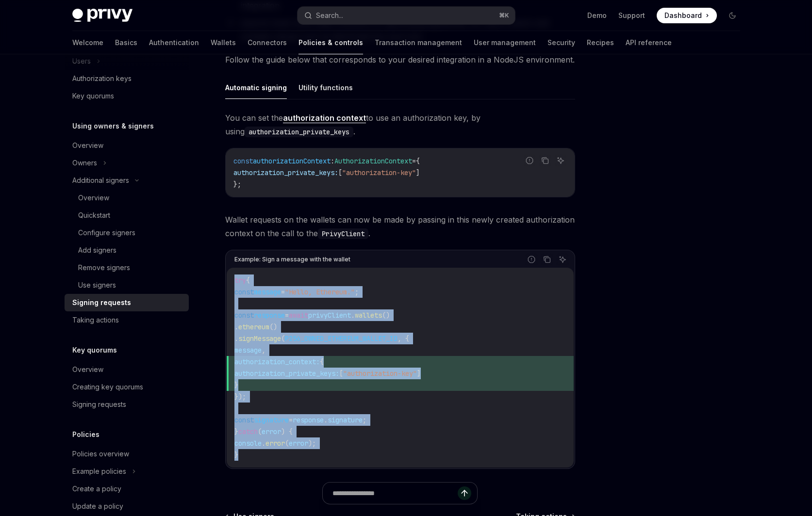 The width and height of the screenshot is (812, 516). I want to click on img: dark logo, so click(102, 15).